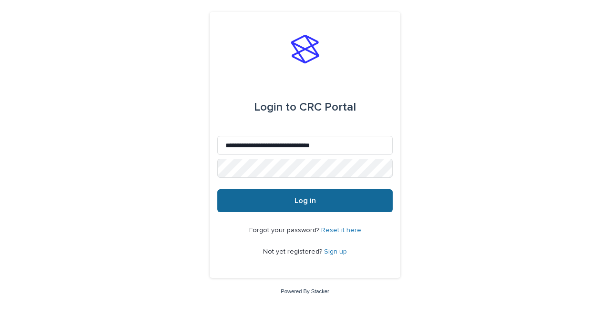  Describe the element at coordinates (305, 201) in the screenshot. I see `span: Log in` at that location.